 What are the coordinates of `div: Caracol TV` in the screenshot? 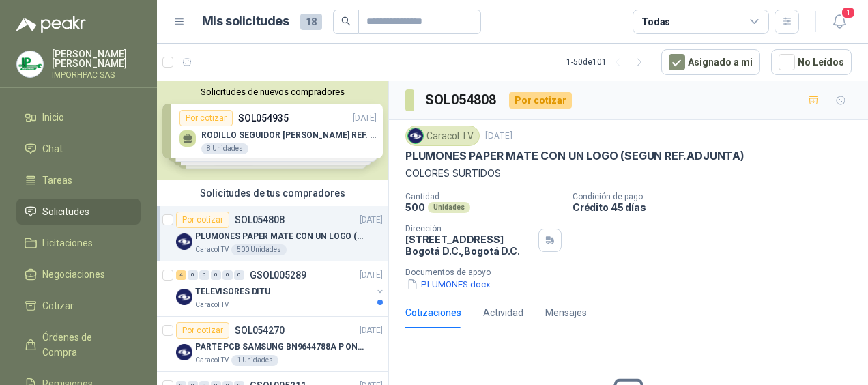 It's located at (442, 135).